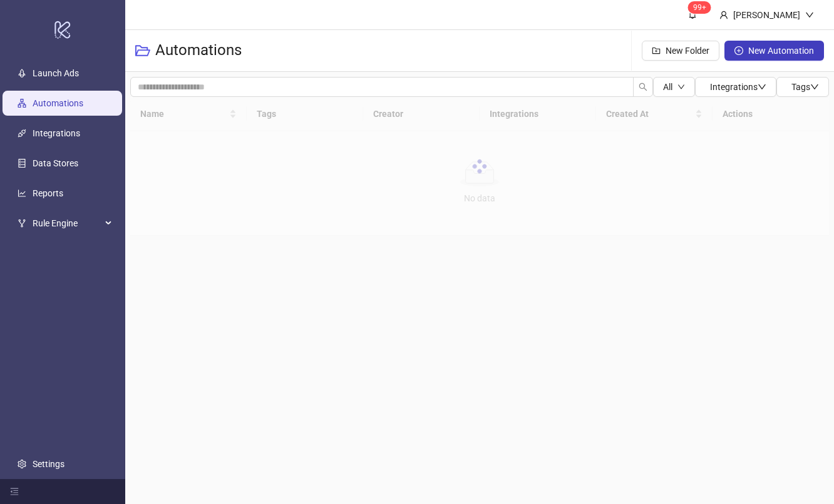  Describe the element at coordinates (656, 51) in the screenshot. I see `span: folder-add` at that location.